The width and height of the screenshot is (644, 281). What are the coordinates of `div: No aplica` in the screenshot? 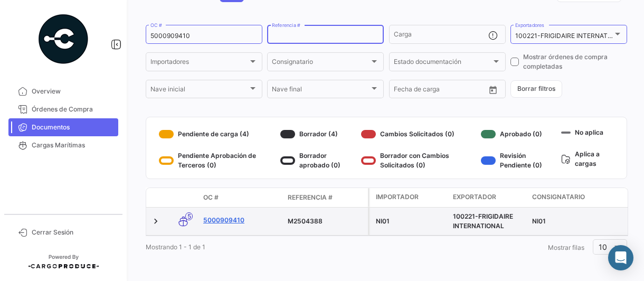 It's located at (588, 132).